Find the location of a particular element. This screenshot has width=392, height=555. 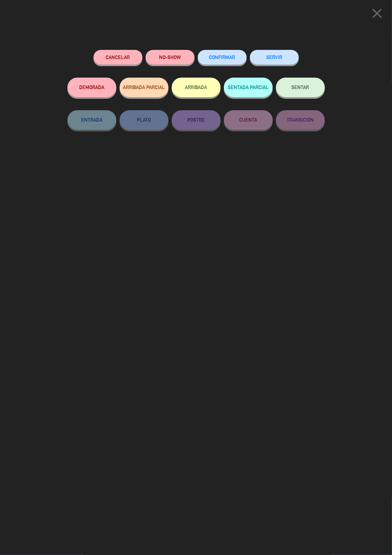

button: TRANSICIÓN is located at coordinates (300, 120).